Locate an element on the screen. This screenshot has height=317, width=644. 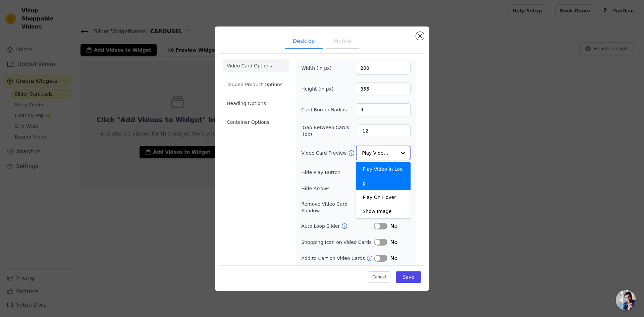
label: Add to Cart on Video Cards is located at coordinates (334, 258).